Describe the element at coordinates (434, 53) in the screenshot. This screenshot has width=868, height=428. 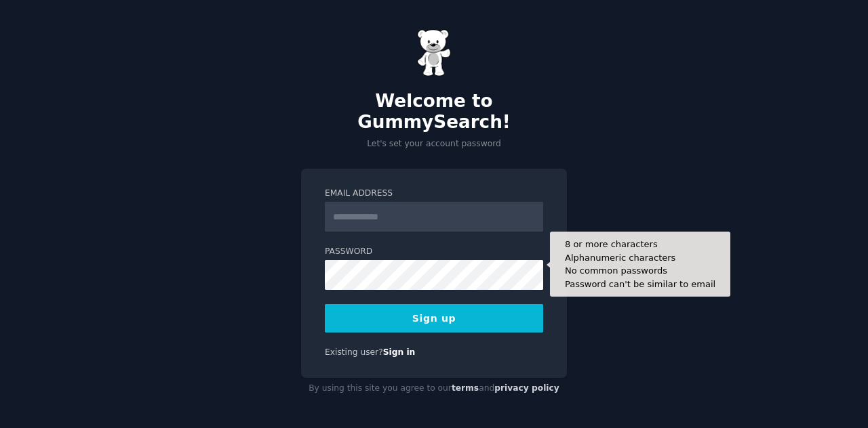
I see `img: Gummy Bear` at that location.